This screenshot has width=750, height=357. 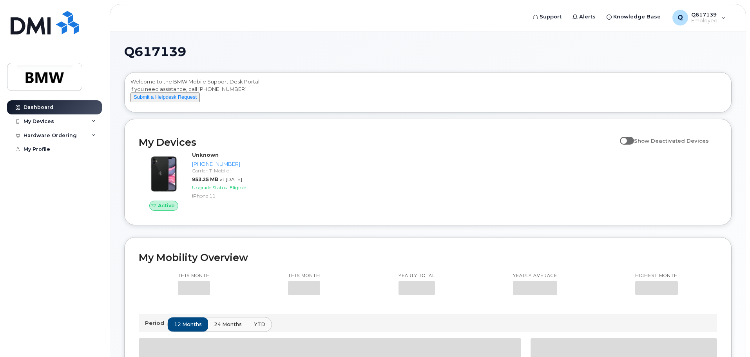 I want to click on strong: Unknown, so click(x=205, y=155).